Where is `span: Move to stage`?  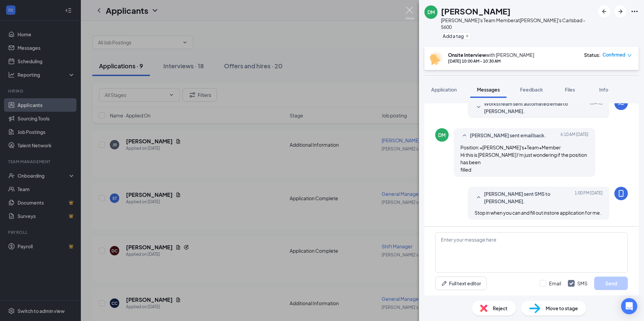 span: Move to stage is located at coordinates (562, 308).